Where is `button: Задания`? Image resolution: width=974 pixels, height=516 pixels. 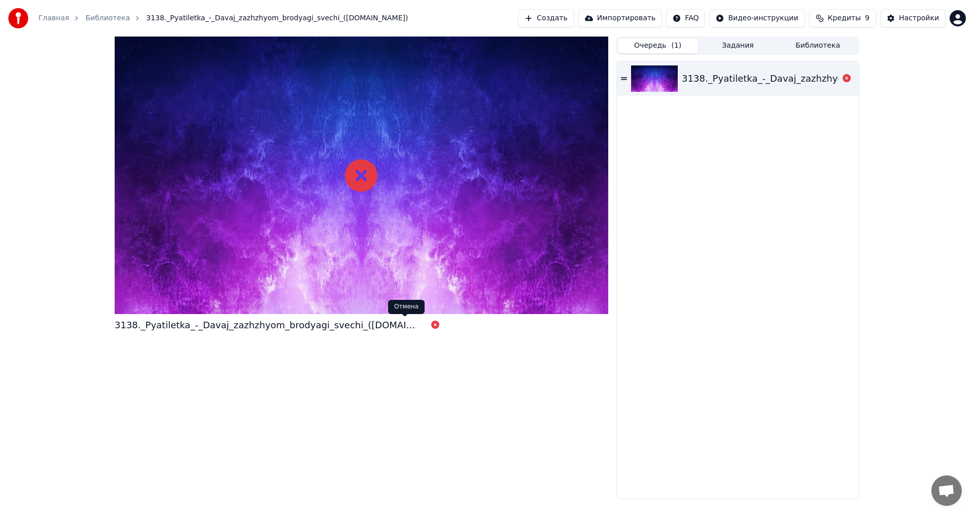
button: Задания is located at coordinates (738, 46).